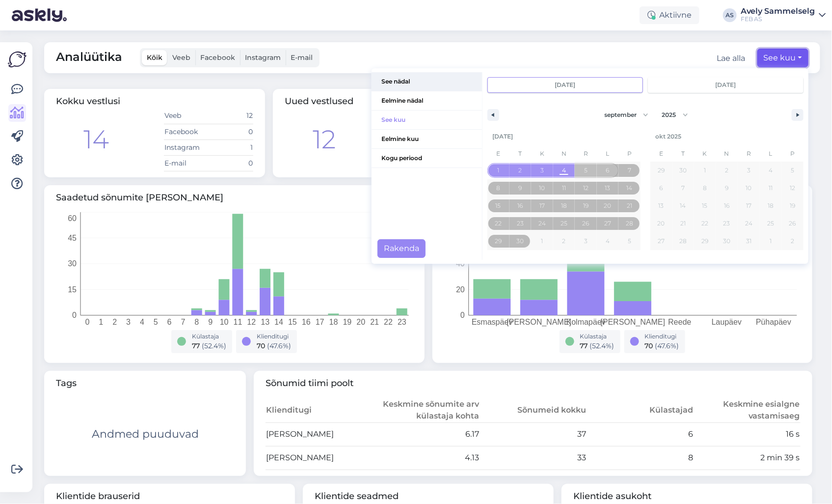 This screenshot has height=504, width=832. Describe the element at coordinates (89, 57) in the screenshot. I see `span: Analüütika` at that location.